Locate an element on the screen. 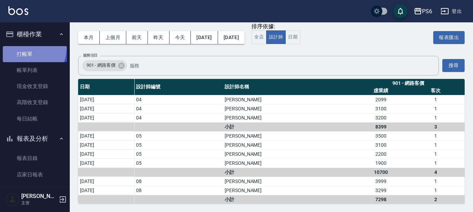 This screenshot has height=212, width=473. div: 2099 is located at coordinates (381, 99).